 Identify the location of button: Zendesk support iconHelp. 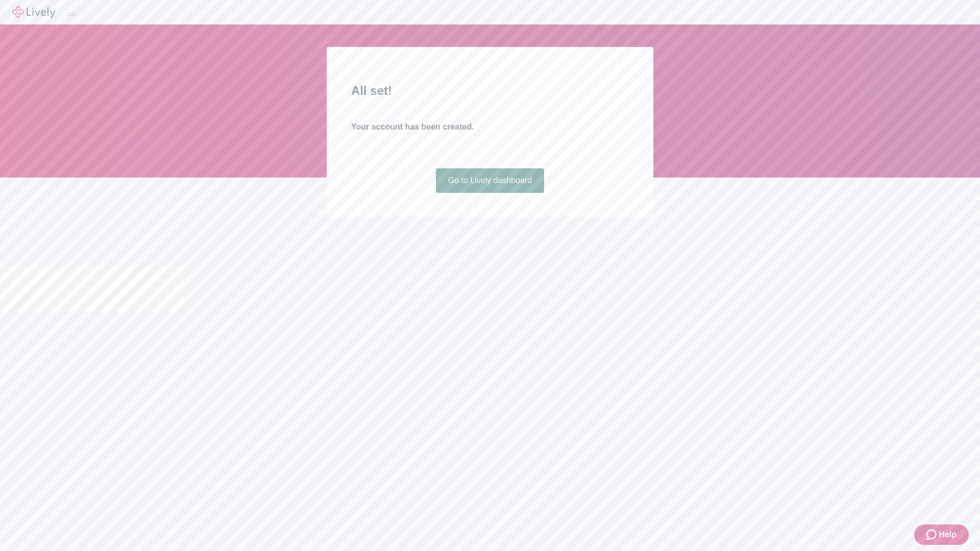
(941, 535).